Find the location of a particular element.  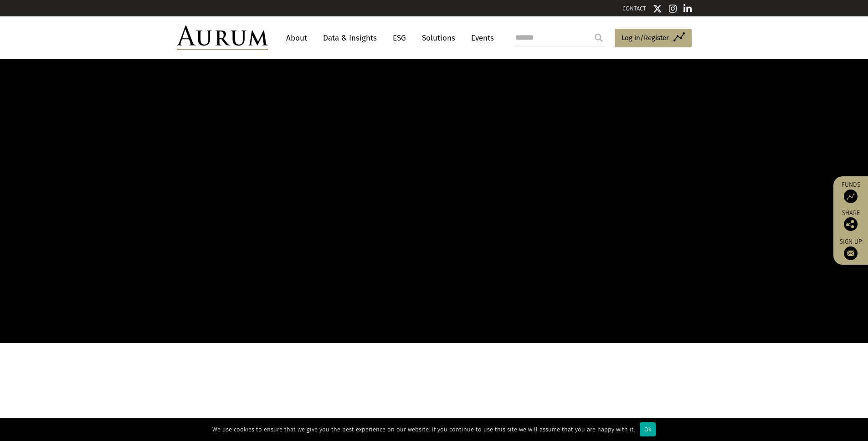

a: Data & Insights is located at coordinates (350, 38).